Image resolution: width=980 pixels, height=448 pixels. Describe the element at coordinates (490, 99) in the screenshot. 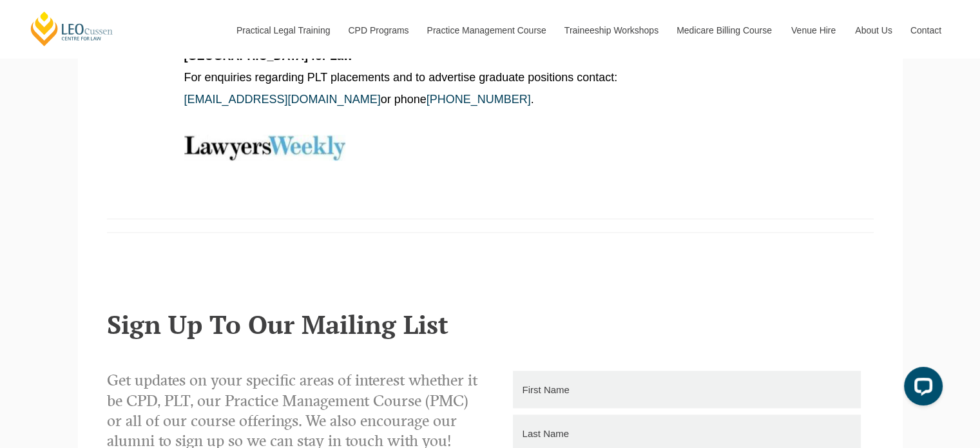

I see `p: or phone .` at that location.